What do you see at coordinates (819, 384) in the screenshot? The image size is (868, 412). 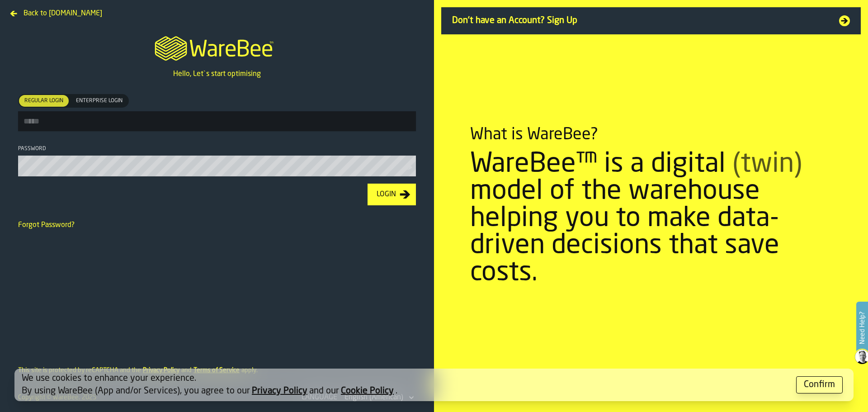 I see `div: Confirm` at bounding box center [819, 384].